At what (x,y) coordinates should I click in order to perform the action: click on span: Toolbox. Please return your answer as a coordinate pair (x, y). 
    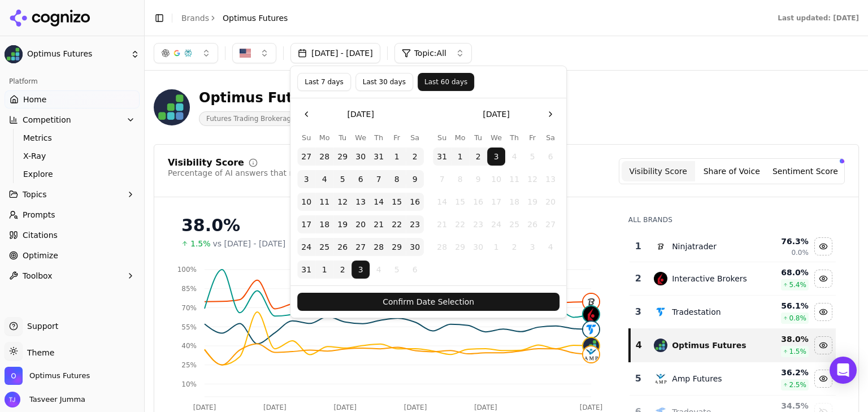
    Looking at the image, I should click on (37, 275).